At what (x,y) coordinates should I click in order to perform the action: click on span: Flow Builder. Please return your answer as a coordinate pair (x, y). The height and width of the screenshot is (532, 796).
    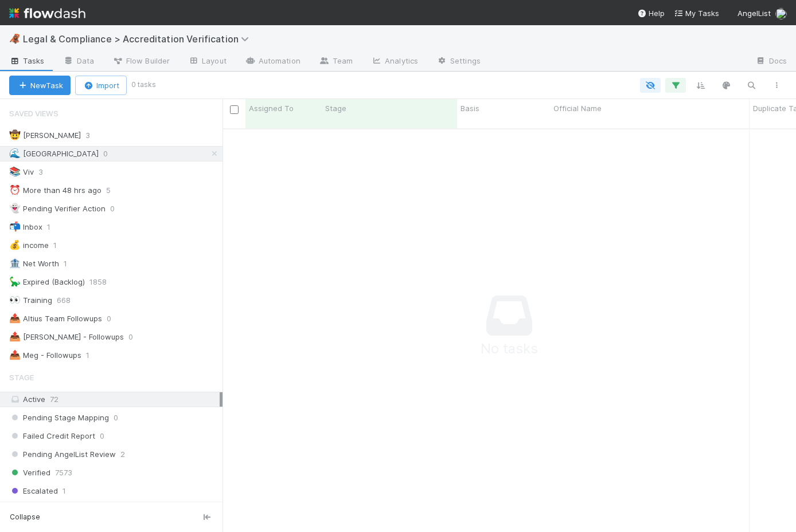
    Looking at the image, I should click on (141, 61).